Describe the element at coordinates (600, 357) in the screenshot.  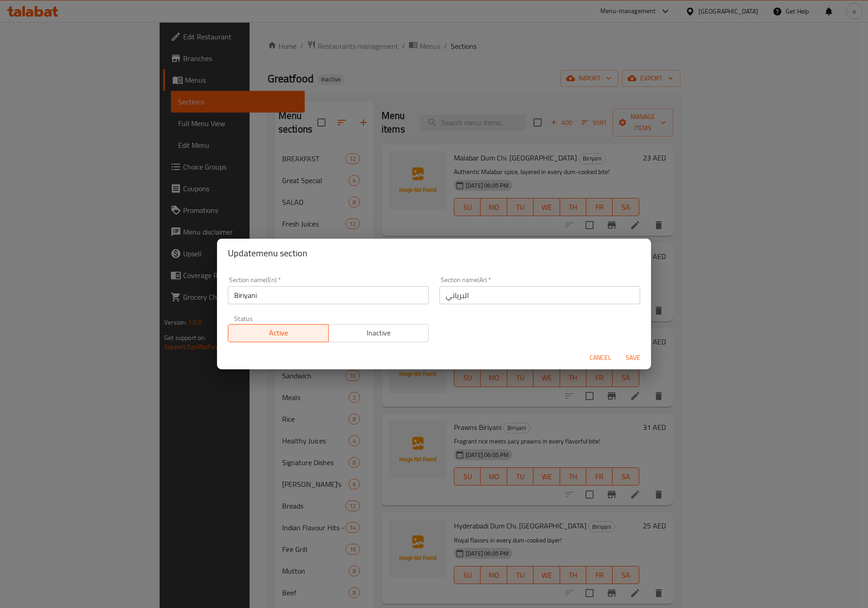
I see `span: Cancel` at that location.